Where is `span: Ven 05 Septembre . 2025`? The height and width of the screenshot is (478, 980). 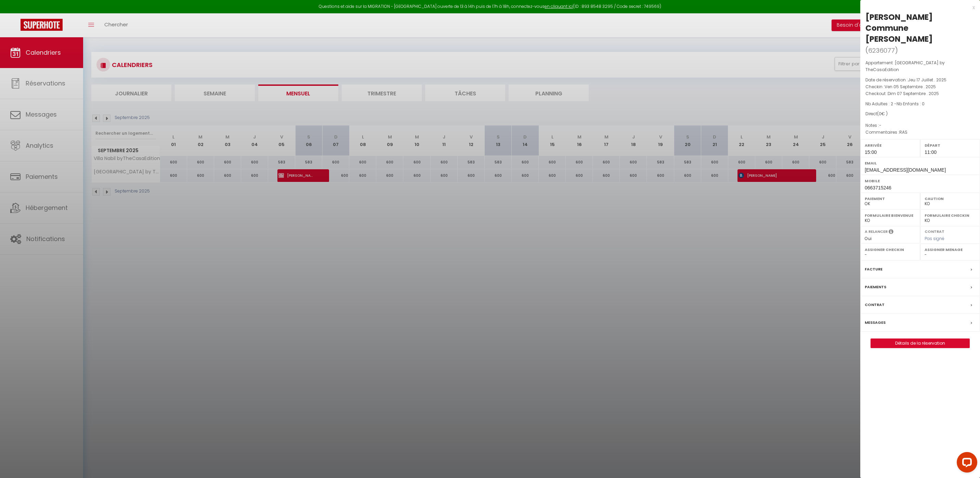
span: Ven 05 Septembre . 2025 is located at coordinates (910, 87).